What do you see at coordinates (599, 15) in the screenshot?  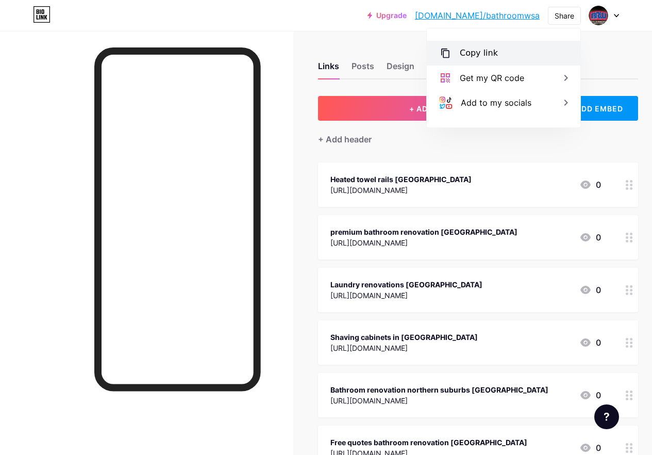 I see `img: bathroomwsa` at bounding box center [599, 15].